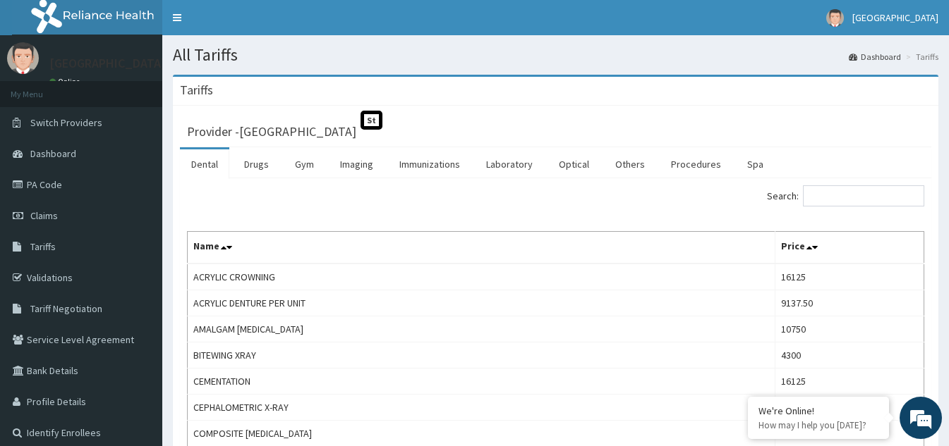 The width and height of the screenshot is (949, 446). I want to click on a: Procedures, so click(695, 164).